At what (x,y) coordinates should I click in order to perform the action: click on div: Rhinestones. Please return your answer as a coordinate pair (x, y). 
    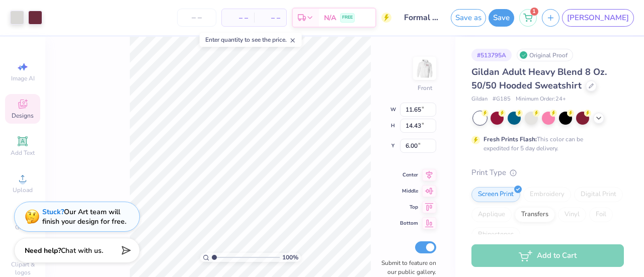
    Looking at the image, I should click on (496, 235).